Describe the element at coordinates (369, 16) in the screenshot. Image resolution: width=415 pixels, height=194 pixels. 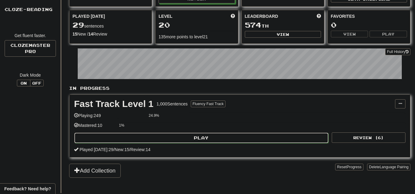
I see `div: Favorites` at that location.